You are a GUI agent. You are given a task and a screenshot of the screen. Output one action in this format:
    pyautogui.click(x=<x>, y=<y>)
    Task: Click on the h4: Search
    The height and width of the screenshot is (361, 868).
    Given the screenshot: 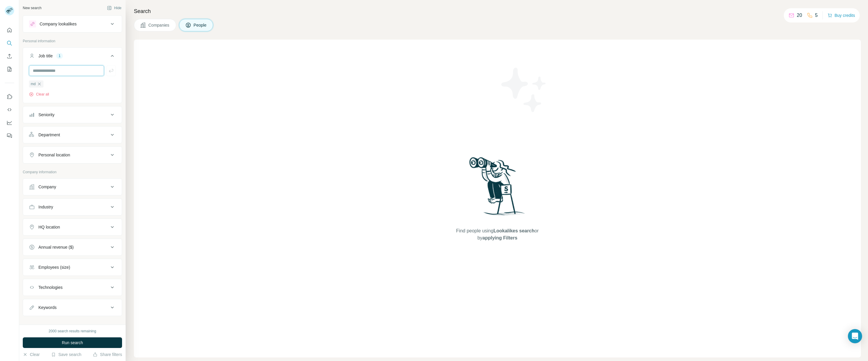 What is the action you would take?
    pyautogui.click(x=498, y=11)
    